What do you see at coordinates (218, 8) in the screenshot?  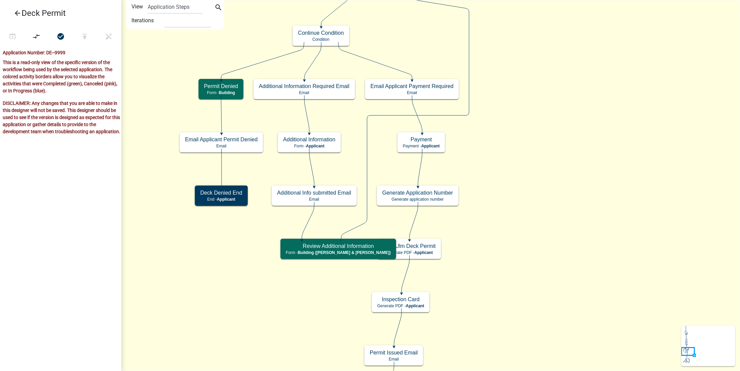 I see `i: search` at bounding box center [218, 8].